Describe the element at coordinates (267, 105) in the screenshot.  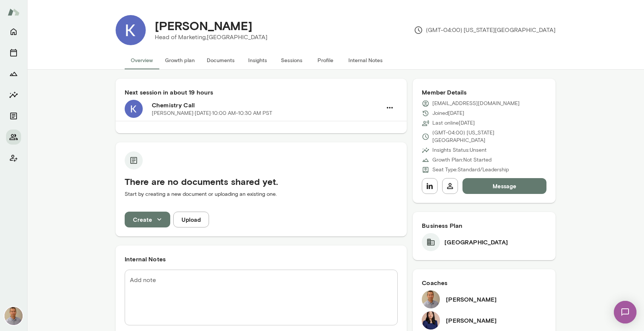
I see `h6: Chemistry Call` at that location.